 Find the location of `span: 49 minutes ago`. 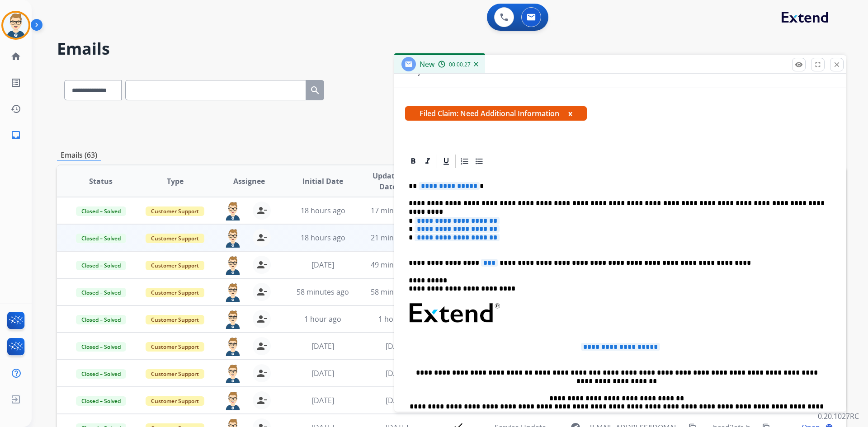

span: 49 minutes ago is located at coordinates (397, 265).